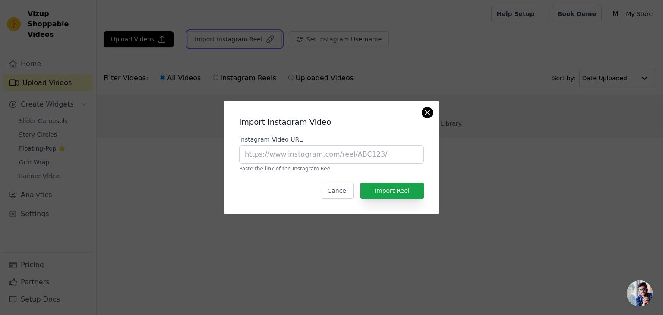 Image resolution: width=663 pixels, height=315 pixels. What do you see at coordinates (427, 113) in the screenshot?
I see `button: Close modal` at bounding box center [427, 113].